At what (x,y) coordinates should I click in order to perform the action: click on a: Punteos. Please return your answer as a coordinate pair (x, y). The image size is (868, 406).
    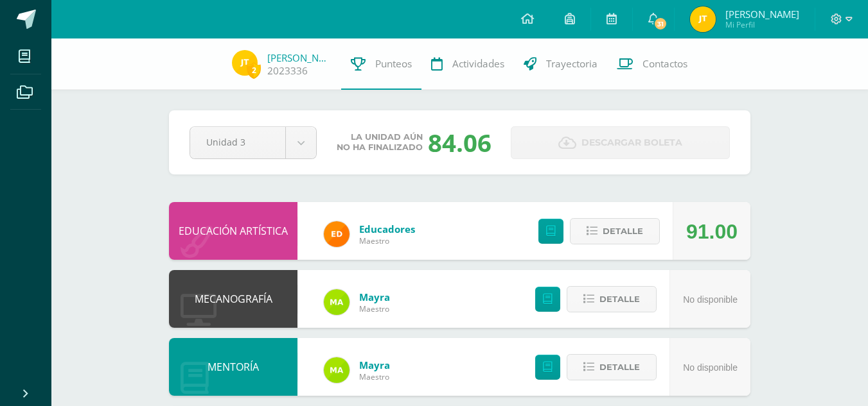
    Looking at the image, I should click on (381, 64).